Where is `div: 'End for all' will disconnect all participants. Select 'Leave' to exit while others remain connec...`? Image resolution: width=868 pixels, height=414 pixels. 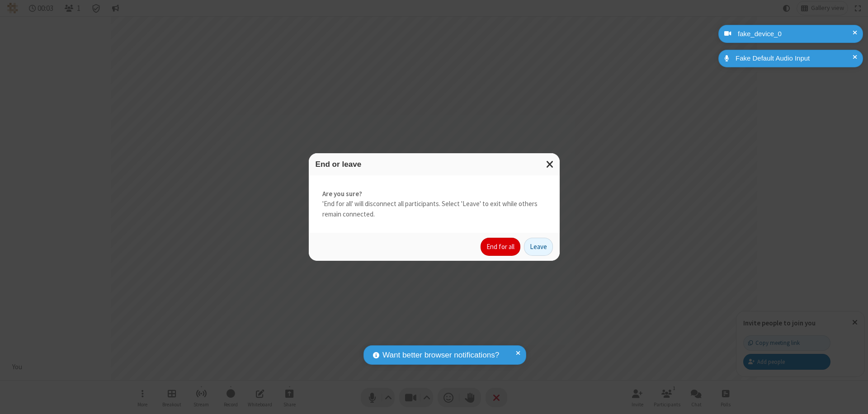
div: 'End for all' will disconnect all participants. Select 'Leave' to exit while others remain connec... is located at coordinates (434, 204).